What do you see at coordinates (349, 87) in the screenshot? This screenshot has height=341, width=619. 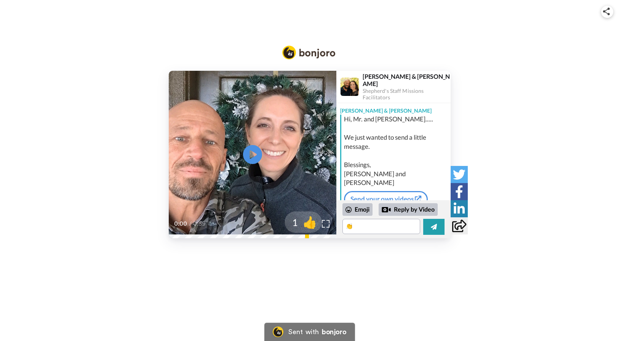 I see `img: Profile Image` at bounding box center [349, 87].